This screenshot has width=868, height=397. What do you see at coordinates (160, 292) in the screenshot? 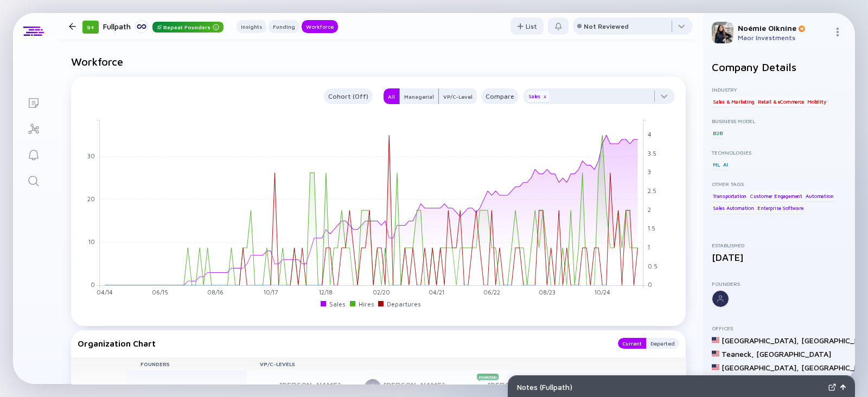
I see `tspan: 06/15` at bounding box center [160, 292].